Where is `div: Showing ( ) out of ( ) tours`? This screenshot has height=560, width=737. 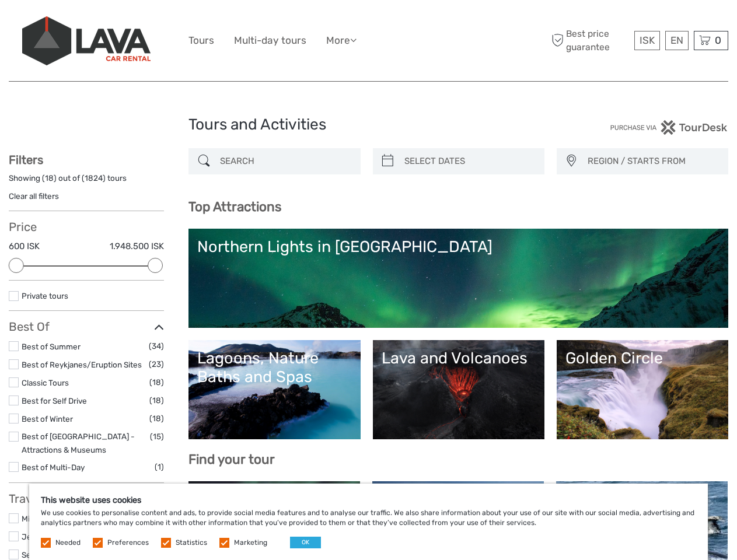 div: Showing ( ) out of ( ) tours is located at coordinates (86, 181).